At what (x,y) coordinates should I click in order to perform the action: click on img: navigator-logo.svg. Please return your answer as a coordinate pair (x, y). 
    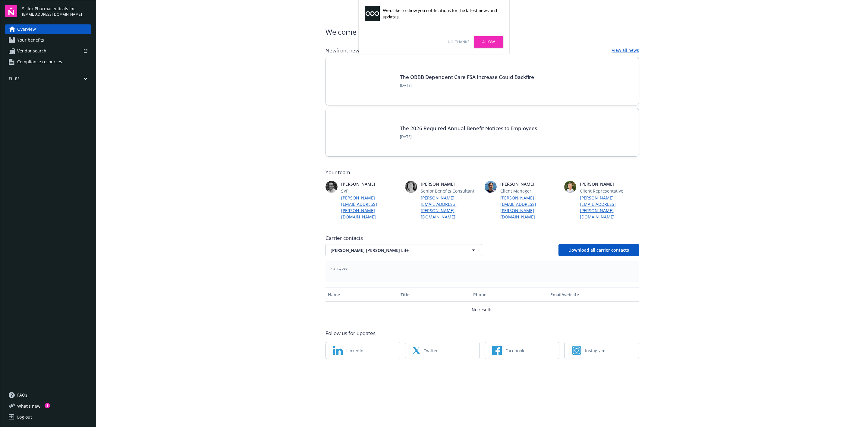
    Looking at the image, I should click on (11, 11).